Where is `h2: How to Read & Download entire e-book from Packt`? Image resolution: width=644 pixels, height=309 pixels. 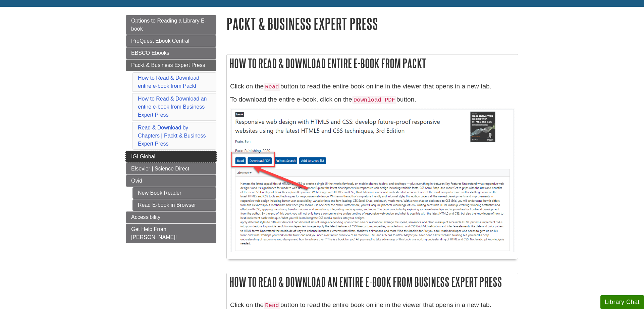
h2: How to Read & Download entire e-book from Packt is located at coordinates (372, 63).